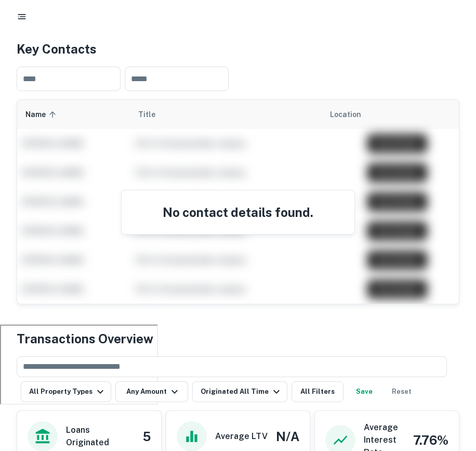 Image resolution: width=476 pixels, height=451 pixels. Describe the element at coordinates (364, 392) in the screenshot. I see `button: Save your search to get updates of matches that match your search criteria.` at that location.